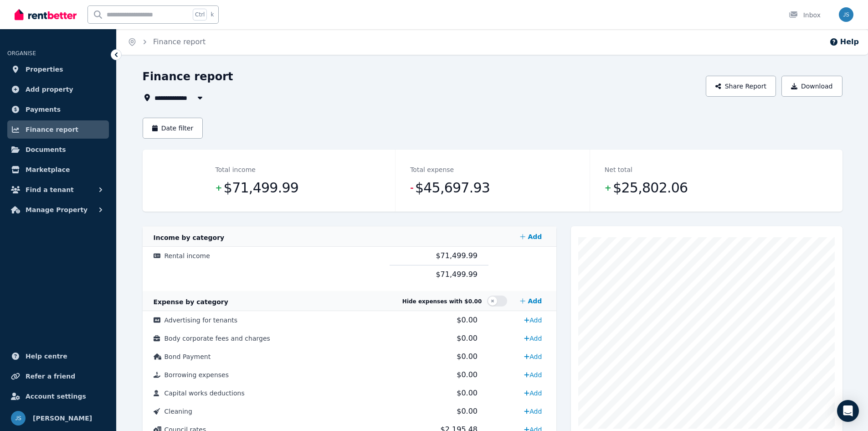  I want to click on a: Payments, so click(58, 110).